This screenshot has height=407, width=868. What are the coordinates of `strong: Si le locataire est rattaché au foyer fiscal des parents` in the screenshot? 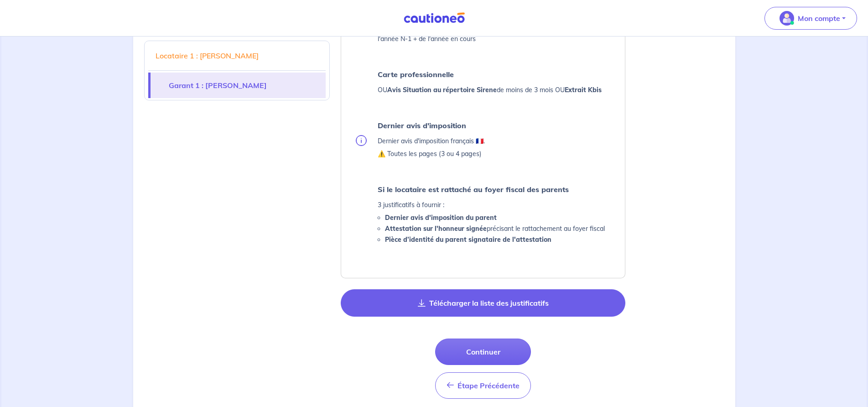 It's located at (473, 190).